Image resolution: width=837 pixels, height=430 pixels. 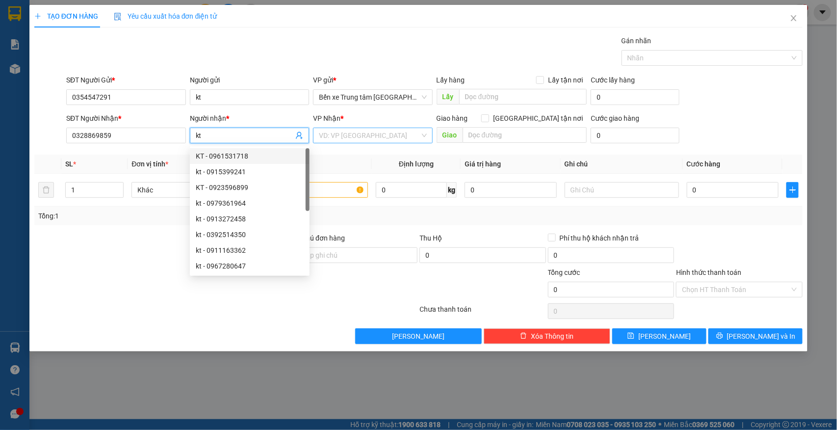 I want to click on span: Xóa Thông tin, so click(x=552, y=336).